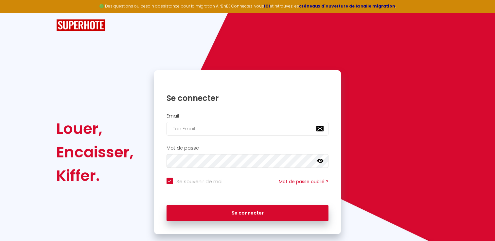  What do you see at coordinates (248, 116) in the screenshot?
I see `h2: Email` at bounding box center [248, 116].